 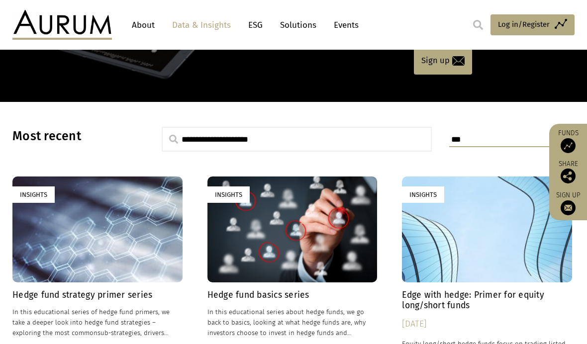 What do you see at coordinates (458, 61) in the screenshot?
I see `img: email-icon` at bounding box center [458, 61].